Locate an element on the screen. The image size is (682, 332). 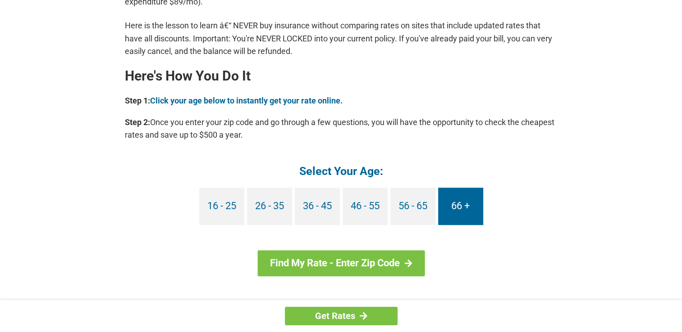
a: 66 + is located at coordinates (460, 206).